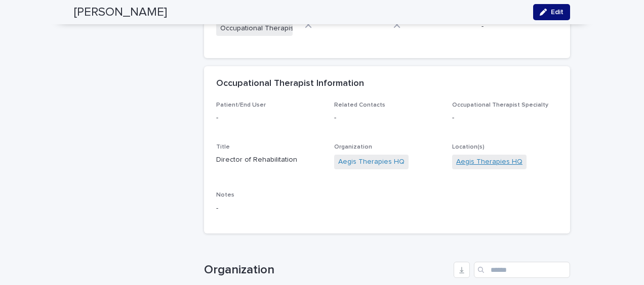 The width and height of the screenshot is (644, 285). Describe the element at coordinates (352, 147) in the screenshot. I see `span: Organization` at that location.